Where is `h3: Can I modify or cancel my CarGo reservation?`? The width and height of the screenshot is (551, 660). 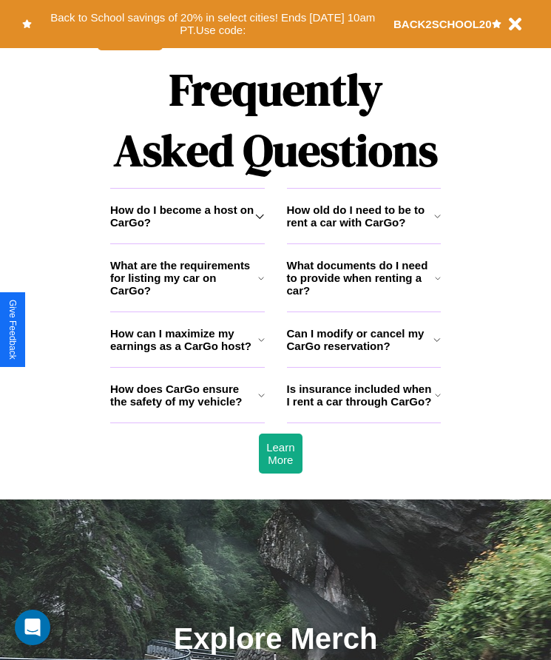
h3: Can I modify or cancel my CarGo reservation? is located at coordinates (360, 340).